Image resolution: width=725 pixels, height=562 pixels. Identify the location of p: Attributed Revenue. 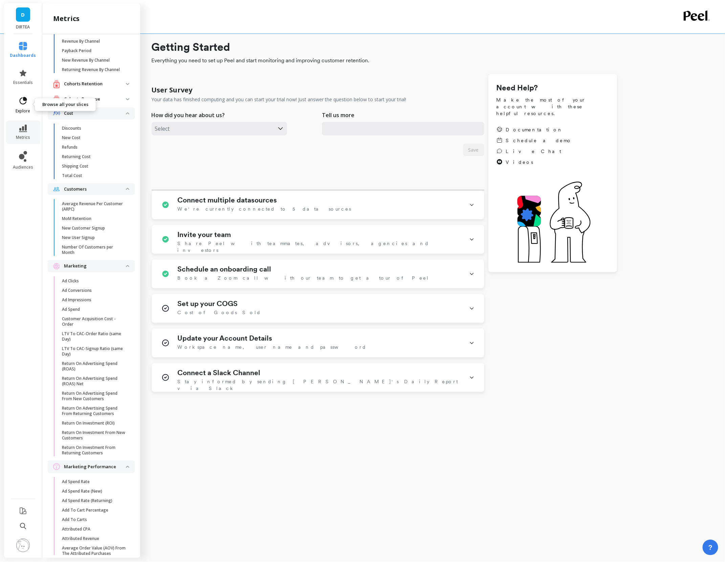
(81, 539).